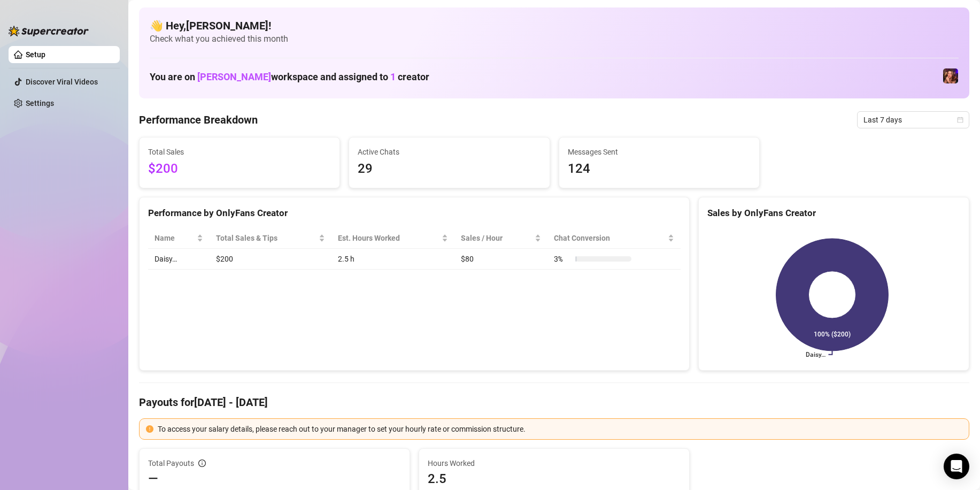 This screenshot has width=980, height=490. Describe the element at coordinates (35, 54) in the screenshot. I see `a: Setup` at that location.